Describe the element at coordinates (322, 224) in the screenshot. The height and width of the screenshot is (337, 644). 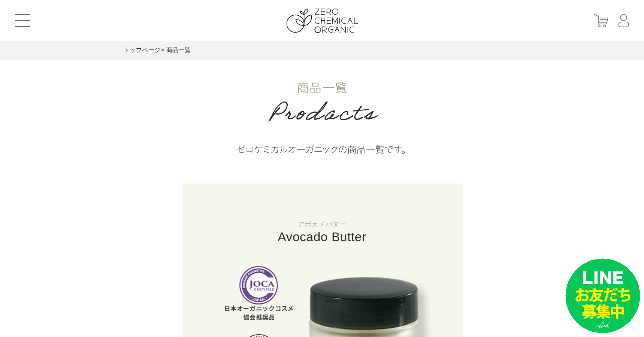
I see `small: アボカドバター` at that location.